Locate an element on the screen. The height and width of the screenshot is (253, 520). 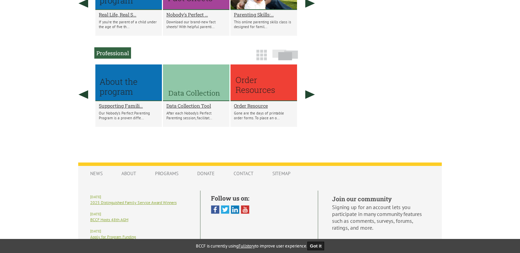
a: About is located at coordinates (129, 174).